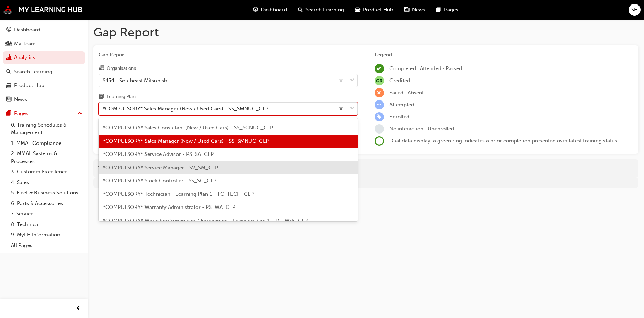 The image size is (644, 318). I want to click on span: prev-icon, so click(78, 308).